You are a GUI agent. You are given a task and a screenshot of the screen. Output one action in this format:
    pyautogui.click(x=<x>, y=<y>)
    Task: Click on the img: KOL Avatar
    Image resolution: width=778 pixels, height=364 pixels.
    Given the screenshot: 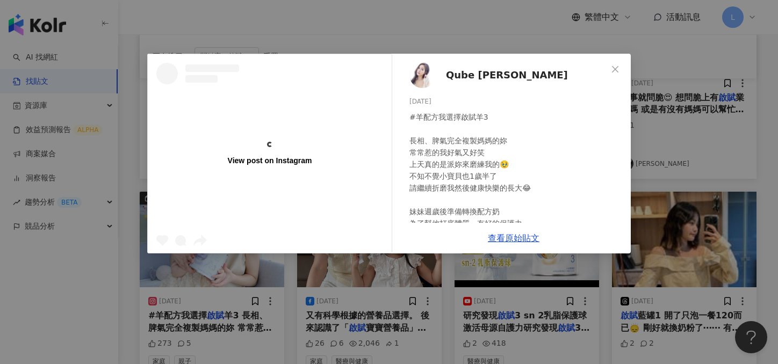 What is the action you would take?
    pyautogui.click(x=422, y=75)
    